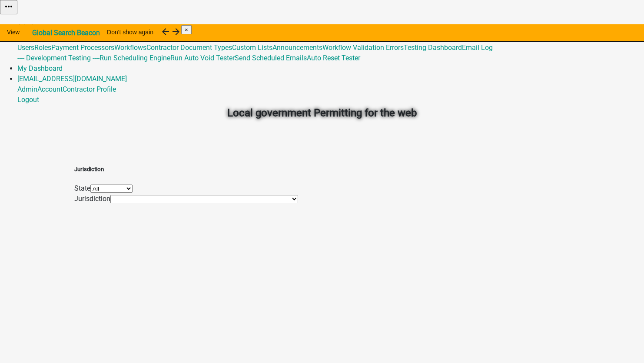 Image resolution: width=644 pixels, height=363 pixels. I want to click on h5: Jurisdiction, so click(186, 170).